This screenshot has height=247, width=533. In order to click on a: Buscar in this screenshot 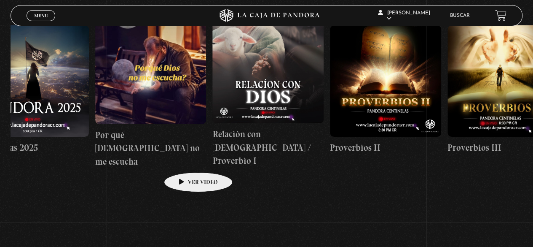, I will do `click(460, 16)`.